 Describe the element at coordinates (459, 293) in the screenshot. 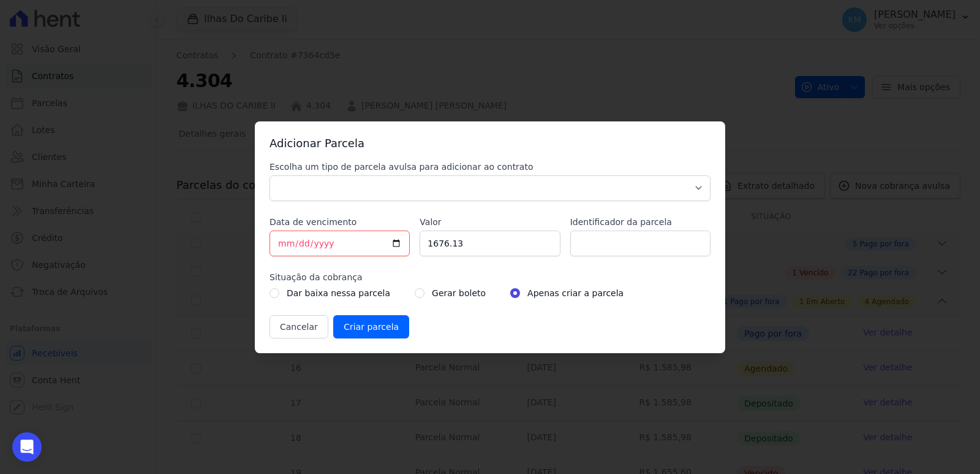

I see `label: Gerar boleto` at that location.